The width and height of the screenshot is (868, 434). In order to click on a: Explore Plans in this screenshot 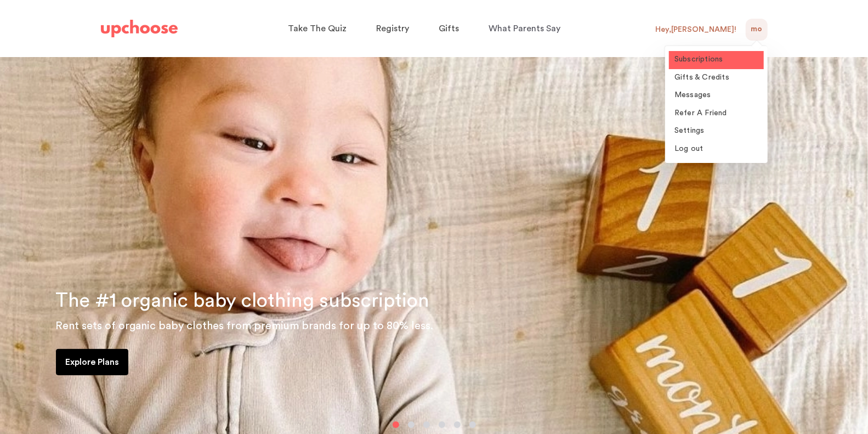, I will do `click(92, 362)`.